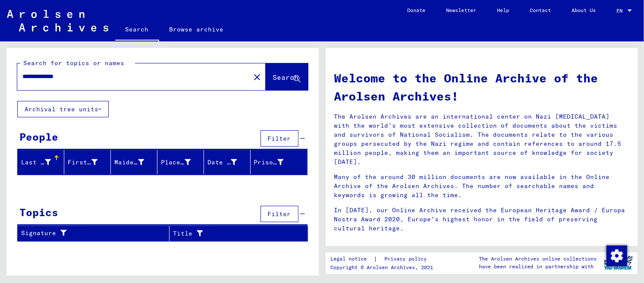 Image resolution: width=644 pixels, height=283 pixels. What do you see at coordinates (482, 186) in the screenshot?
I see `p: Many of the around 30 million documents are now available in the Online Archive of the Arolsen Ar...` at bounding box center [482, 186].